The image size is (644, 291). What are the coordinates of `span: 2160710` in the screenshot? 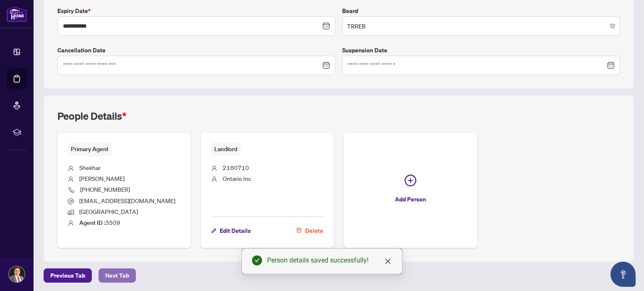 It's located at (236, 167).